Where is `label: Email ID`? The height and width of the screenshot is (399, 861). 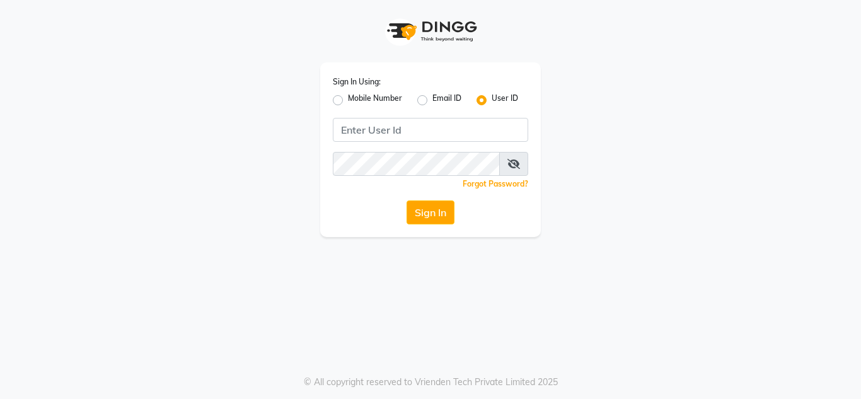 label: Email ID is located at coordinates (447, 100).